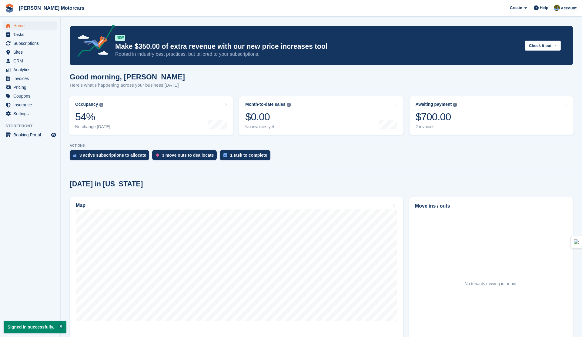 This screenshot has height=337, width=582. What do you see at coordinates (33, 126) in the screenshot?
I see `span: Storefront` at bounding box center [33, 126].